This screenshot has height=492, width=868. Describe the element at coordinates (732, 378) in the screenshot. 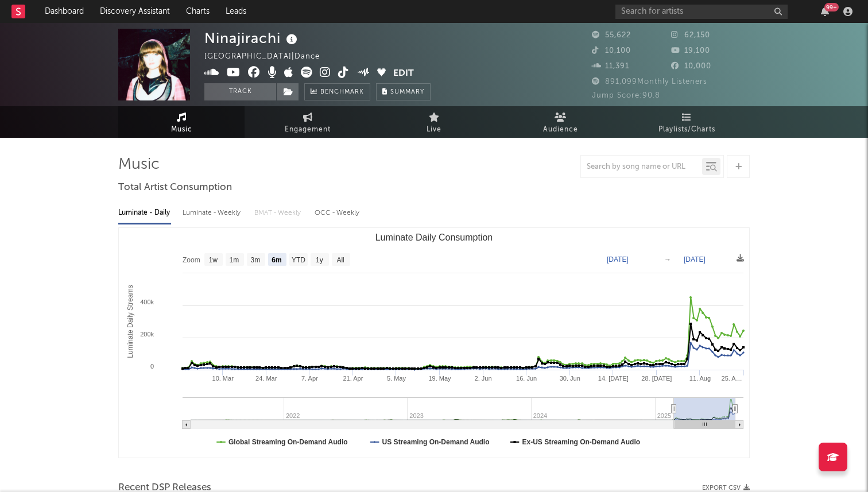

I see `text: 25. A…` at that location.